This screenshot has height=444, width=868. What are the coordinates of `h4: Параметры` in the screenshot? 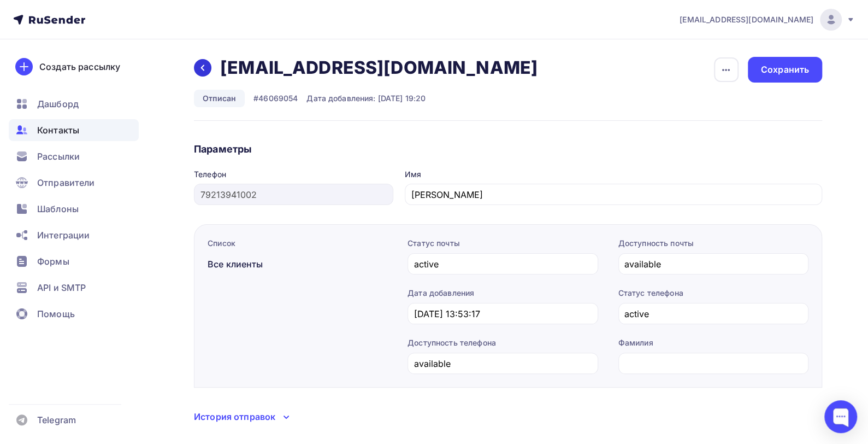 It's located at (508, 149).